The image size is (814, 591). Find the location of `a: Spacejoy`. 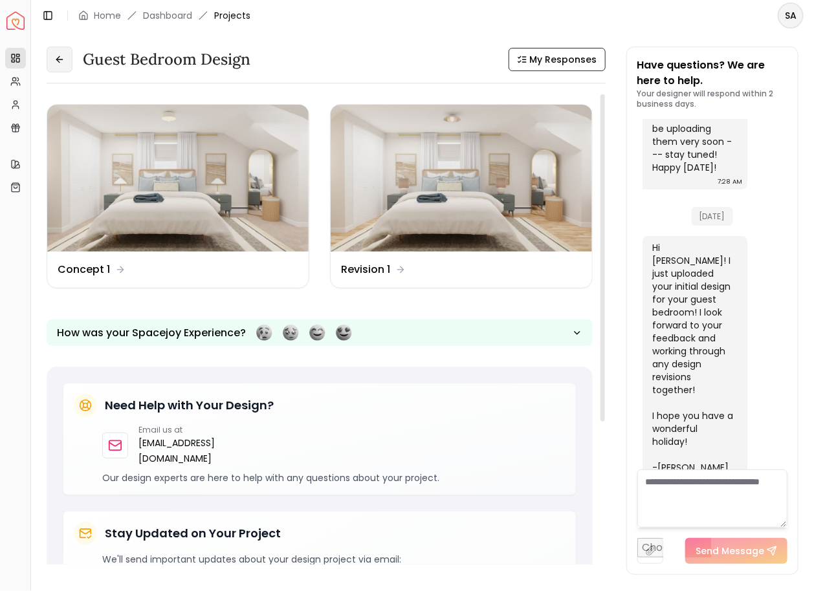

a: Spacejoy is located at coordinates (16, 21).